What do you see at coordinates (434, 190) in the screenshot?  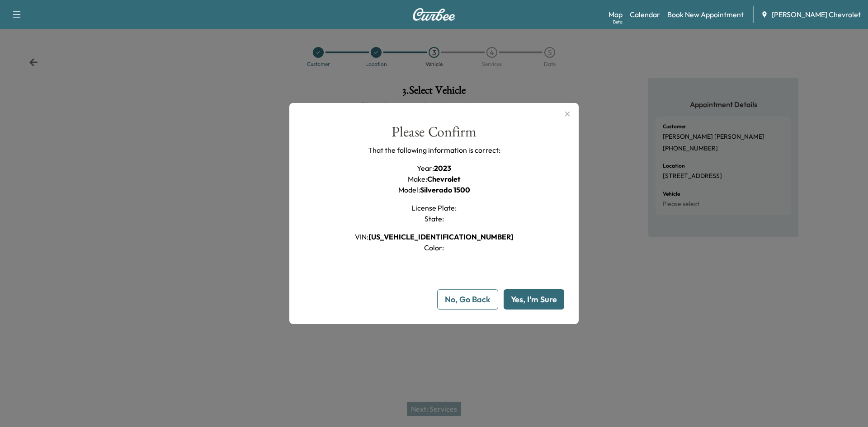 I see `h1: Model :` at bounding box center [434, 190].